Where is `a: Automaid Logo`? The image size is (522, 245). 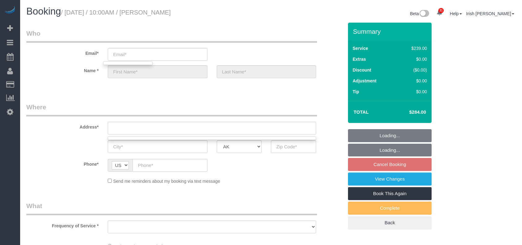
a: Automaid Logo is located at coordinates (10, 11).